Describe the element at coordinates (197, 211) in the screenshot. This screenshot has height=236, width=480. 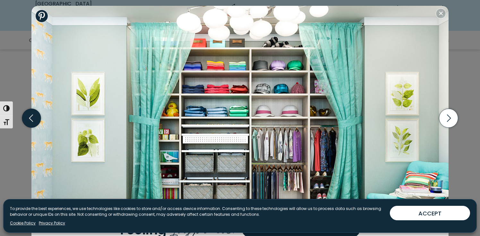
I see `p: To provide the best experiences, we use technologies like cookies to store and/or access device i...` at that location.